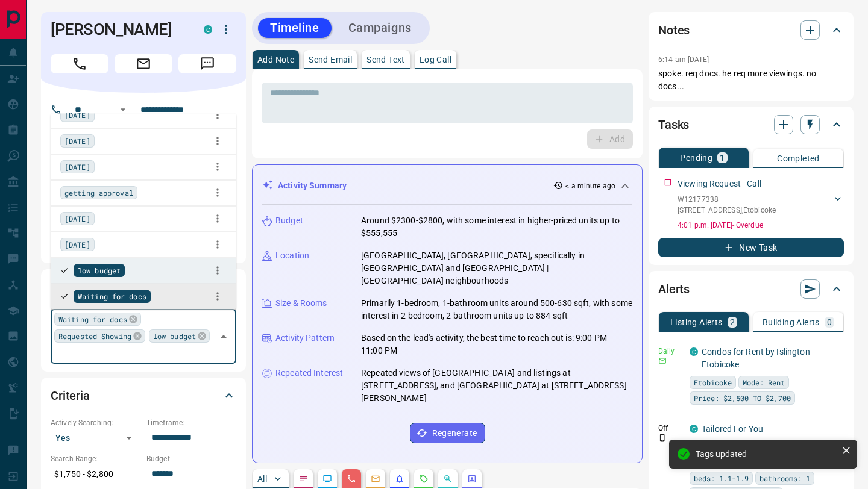 The height and width of the screenshot is (489, 868). Describe the element at coordinates (376, 479) in the screenshot. I see `svg: Emails` at that location.